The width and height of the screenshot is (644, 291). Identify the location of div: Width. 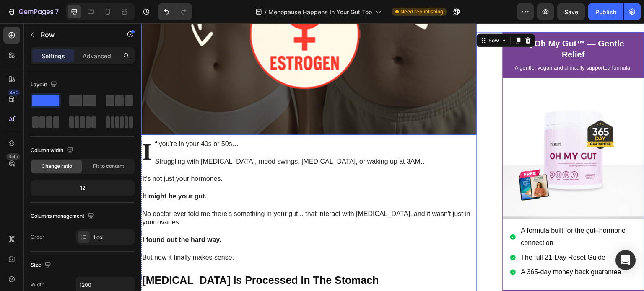
(37, 285).